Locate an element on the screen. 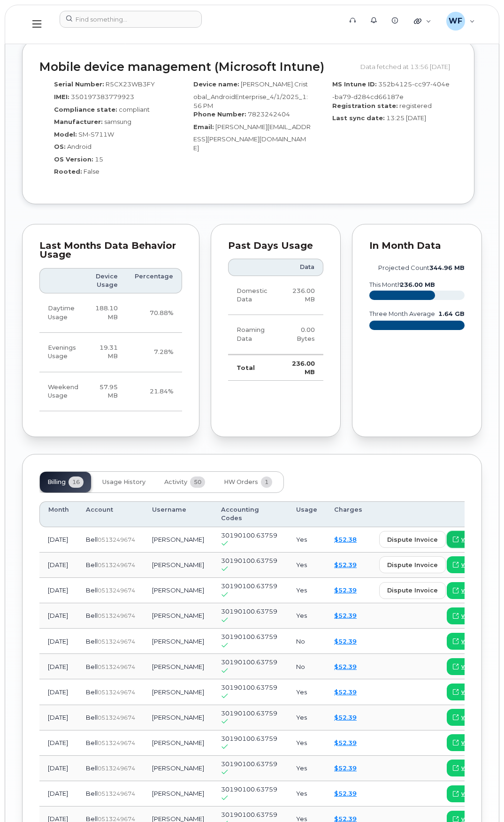 The height and width of the screenshot is (822, 504). span: 1 is located at coordinates (266, 482).